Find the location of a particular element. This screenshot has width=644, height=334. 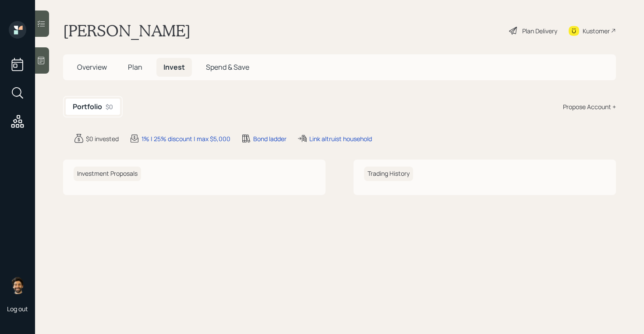

span: Spend & Save is located at coordinates (227, 67).